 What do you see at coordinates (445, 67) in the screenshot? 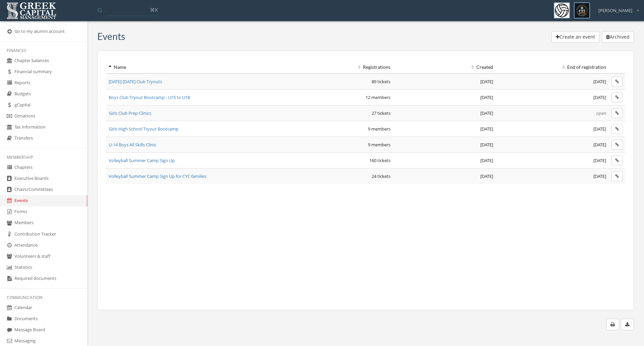
I see `th: Created` at bounding box center [445, 67].